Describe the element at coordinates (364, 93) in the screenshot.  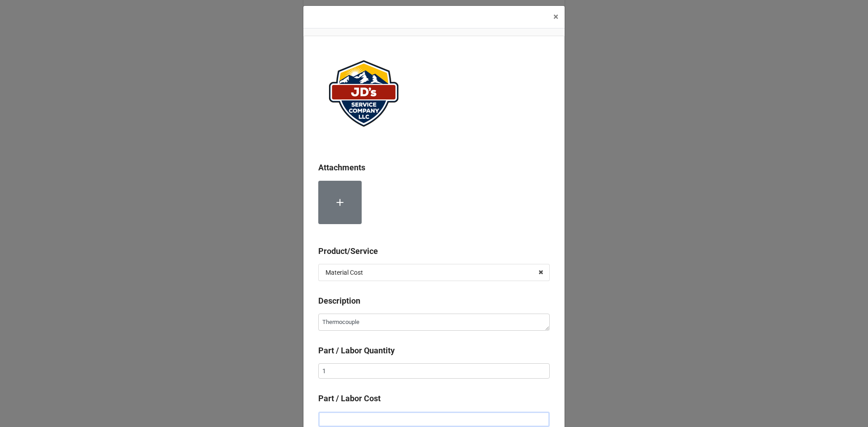
I see `img: ePqffAuANl%2FJDServiceCoLogo_website.png` at that location.